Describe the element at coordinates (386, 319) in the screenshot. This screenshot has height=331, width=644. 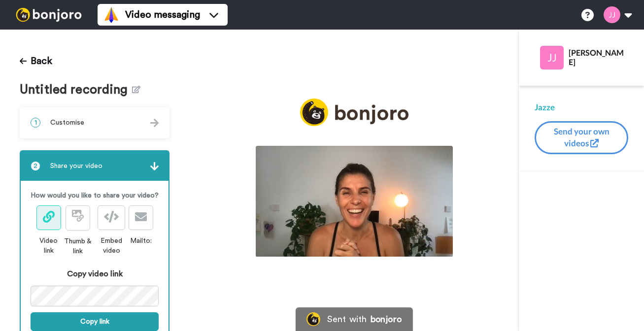
I see `div: bonjoro` at that location.